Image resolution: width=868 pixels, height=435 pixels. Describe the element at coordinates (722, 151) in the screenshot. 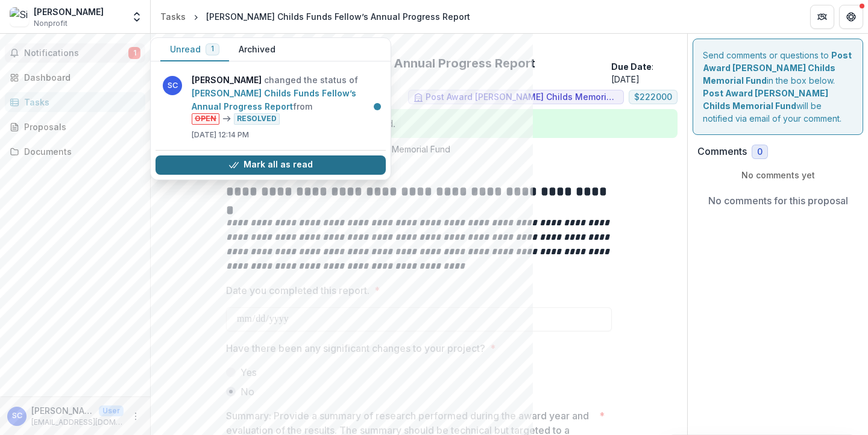

I see `h2: Comments` at that location.